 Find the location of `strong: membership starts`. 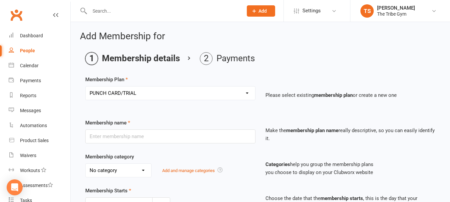

strong: membership starts is located at coordinates (341, 198).